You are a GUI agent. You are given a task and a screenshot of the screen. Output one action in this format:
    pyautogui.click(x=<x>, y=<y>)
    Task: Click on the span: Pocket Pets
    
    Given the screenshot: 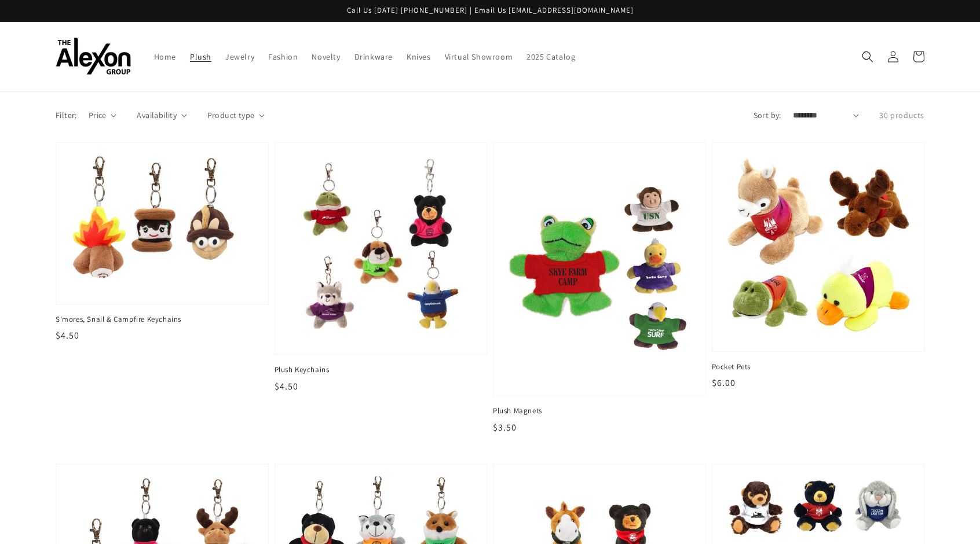 What is the action you would take?
    pyautogui.click(x=818, y=367)
    